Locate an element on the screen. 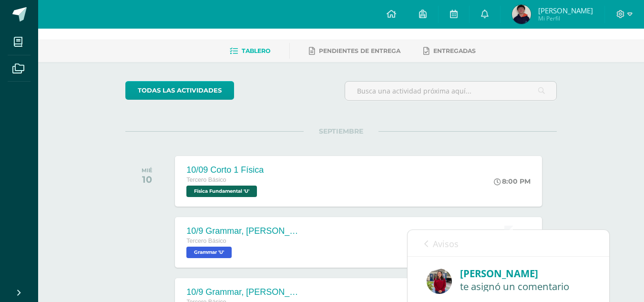  span: Tablero is located at coordinates (256, 51).